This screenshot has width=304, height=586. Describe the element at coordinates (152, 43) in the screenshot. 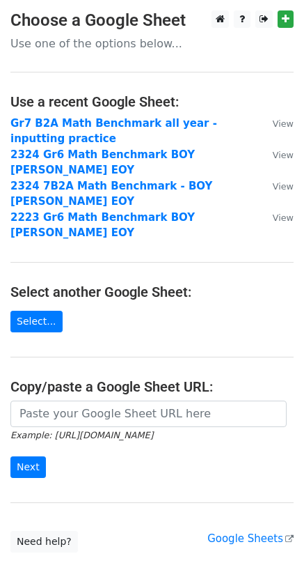

I see `p: Use one of the options below...` at that location.